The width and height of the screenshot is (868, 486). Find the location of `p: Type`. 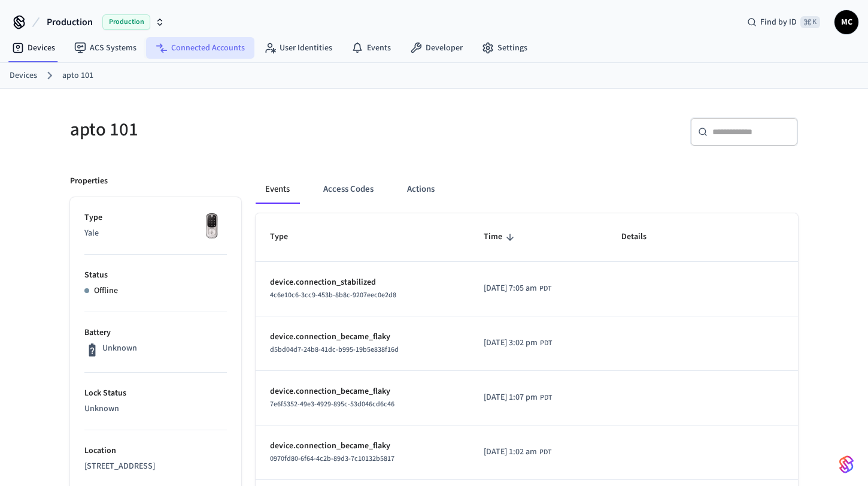

p: Type is located at coordinates (156, 217).